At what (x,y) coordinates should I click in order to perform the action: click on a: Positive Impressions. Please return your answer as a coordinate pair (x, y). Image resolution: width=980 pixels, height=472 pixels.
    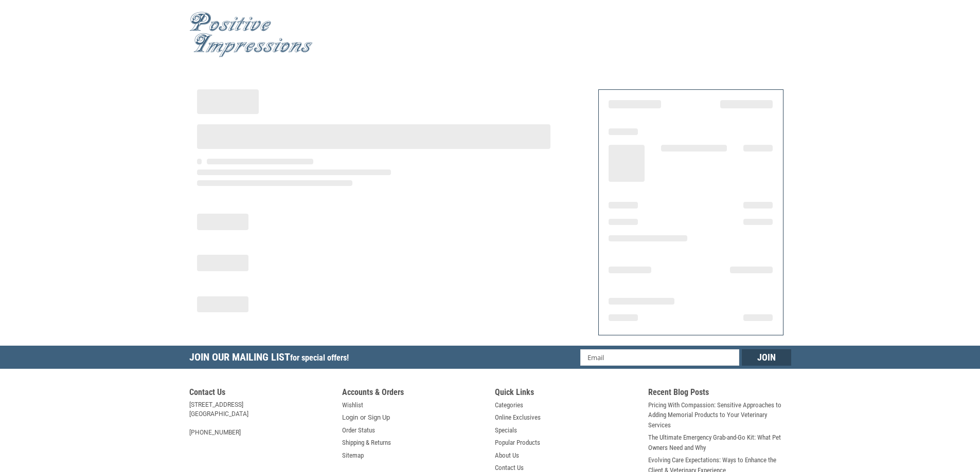
    Looking at the image, I should click on (251, 35).